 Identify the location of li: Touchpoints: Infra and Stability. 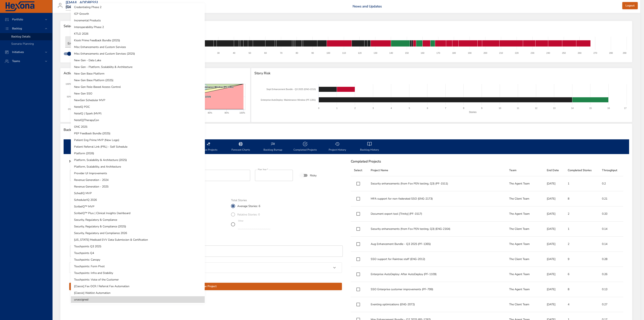
(137, 273).